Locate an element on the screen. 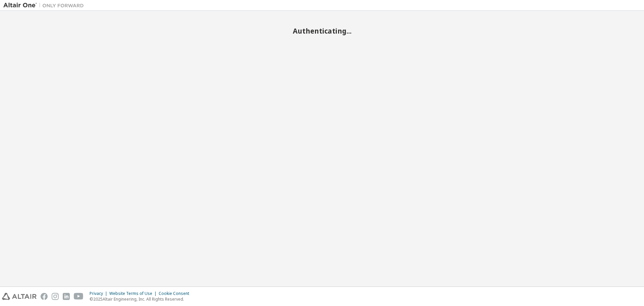  img: youtube.svg is located at coordinates (79, 296).